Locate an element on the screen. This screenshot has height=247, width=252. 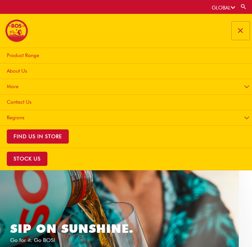
span: Product Range is located at coordinates (23, 55).